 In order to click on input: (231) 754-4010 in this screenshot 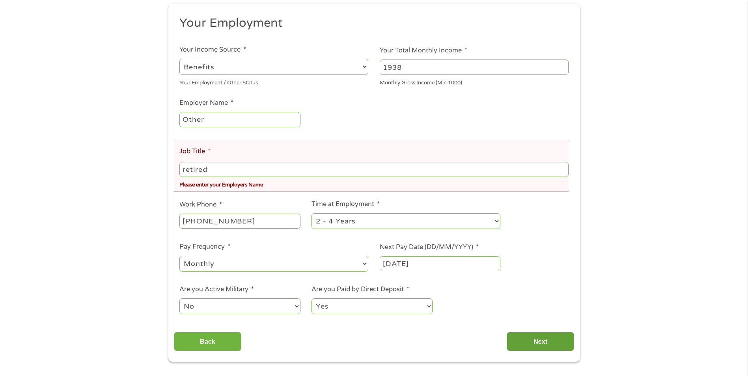, I will do `click(240, 221)`.